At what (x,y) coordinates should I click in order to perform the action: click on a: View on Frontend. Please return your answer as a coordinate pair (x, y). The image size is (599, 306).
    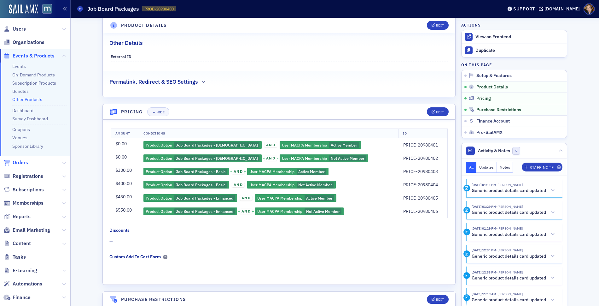
    Looking at the image, I should click on (515, 37).